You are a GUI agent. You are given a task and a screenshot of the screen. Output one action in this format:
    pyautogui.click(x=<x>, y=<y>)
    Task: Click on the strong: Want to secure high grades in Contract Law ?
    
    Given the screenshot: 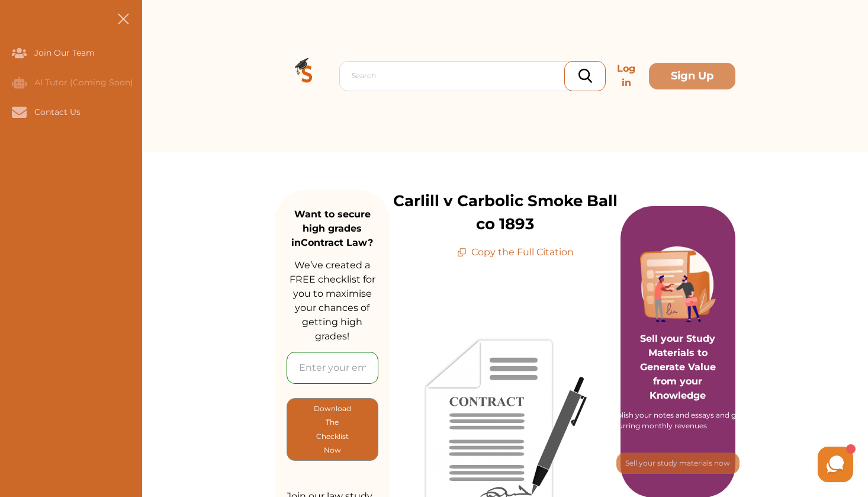 What is the action you would take?
    pyautogui.click(x=332, y=228)
    